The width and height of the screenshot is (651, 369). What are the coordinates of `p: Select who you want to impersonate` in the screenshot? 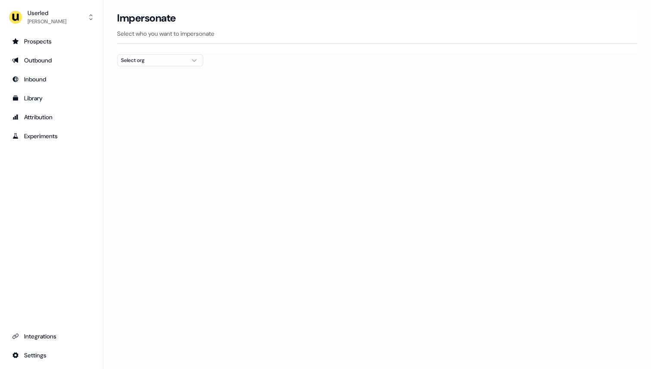 It's located at (377, 34).